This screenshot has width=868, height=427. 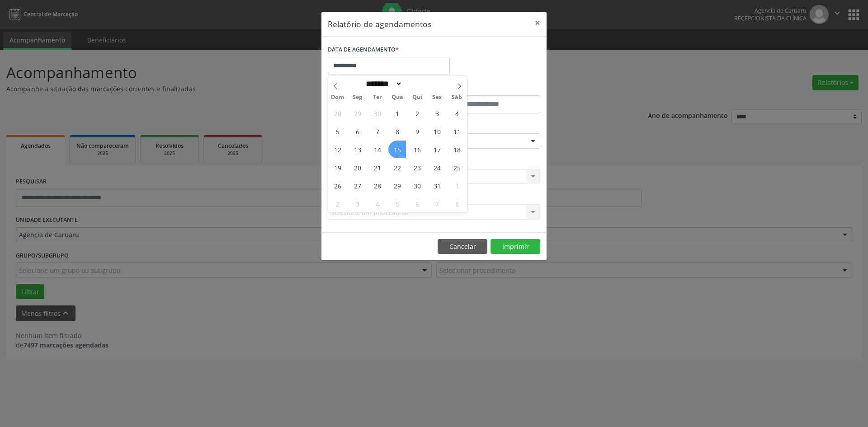 What do you see at coordinates (417, 185) in the screenshot?
I see `span: Outubro 30, 2025` at bounding box center [417, 185].